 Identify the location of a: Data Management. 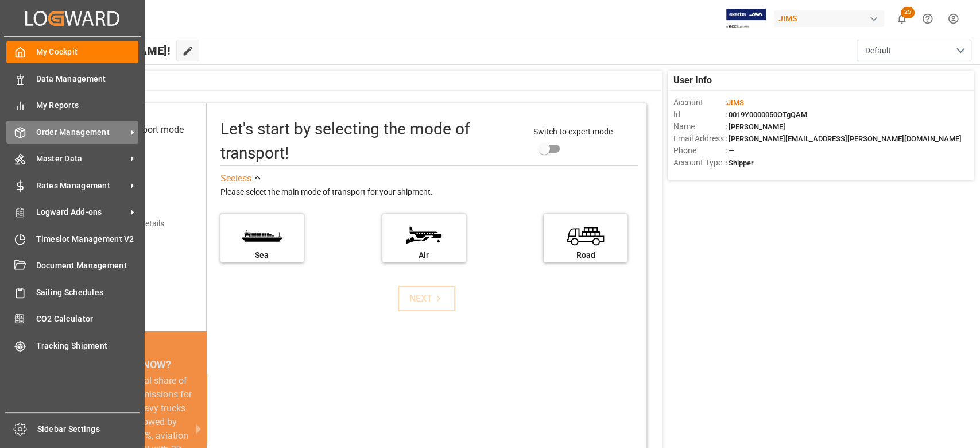
(73, 78).